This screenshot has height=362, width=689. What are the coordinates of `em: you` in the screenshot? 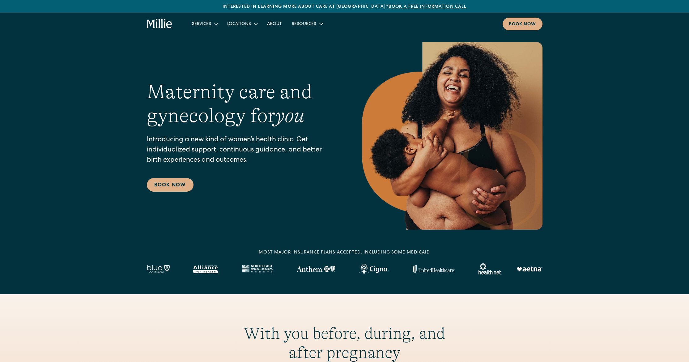 It's located at (290, 116).